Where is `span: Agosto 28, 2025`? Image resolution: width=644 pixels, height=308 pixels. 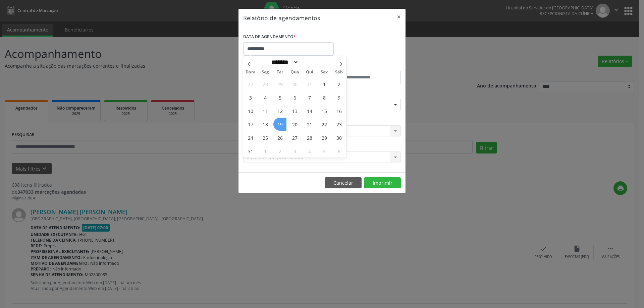 span: Agosto 28, 2025 is located at coordinates (309, 138).